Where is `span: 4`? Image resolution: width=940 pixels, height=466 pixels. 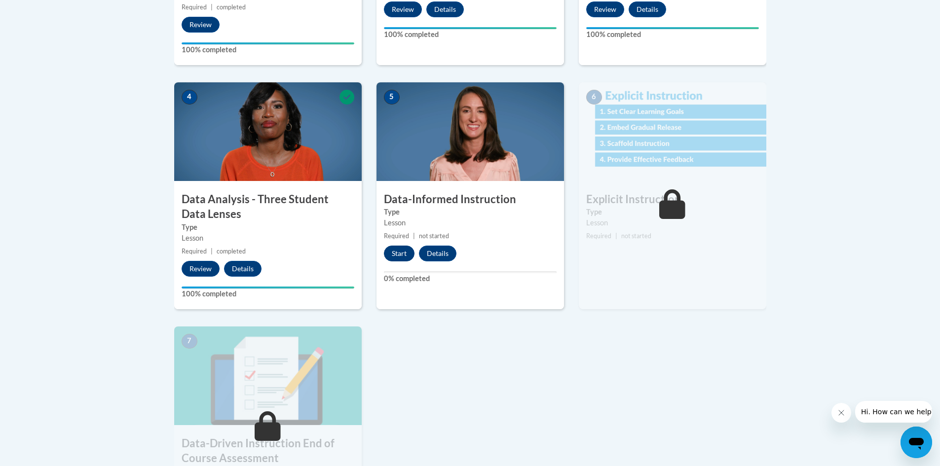 span: 4 is located at coordinates (189, 97).